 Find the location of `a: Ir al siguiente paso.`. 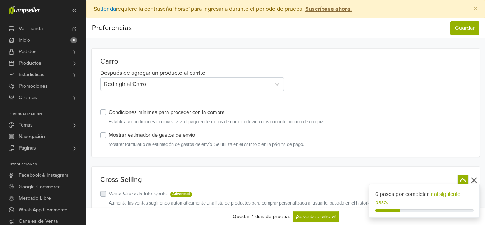

a: Ir al siguiente paso. is located at coordinates (418, 198).